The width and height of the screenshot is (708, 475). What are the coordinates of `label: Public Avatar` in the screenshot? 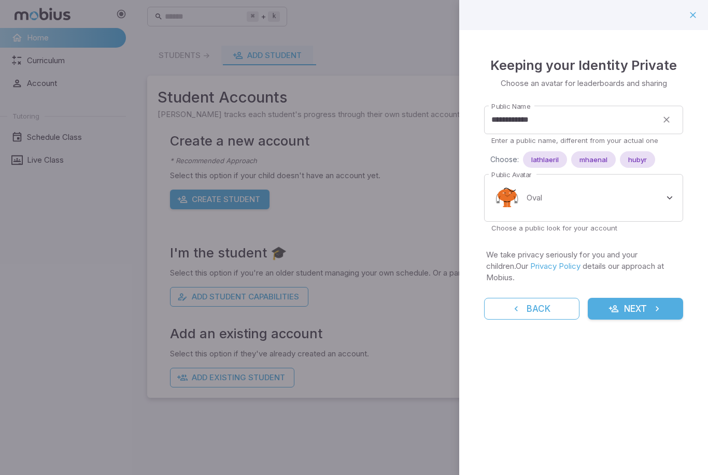 It's located at (511, 175).